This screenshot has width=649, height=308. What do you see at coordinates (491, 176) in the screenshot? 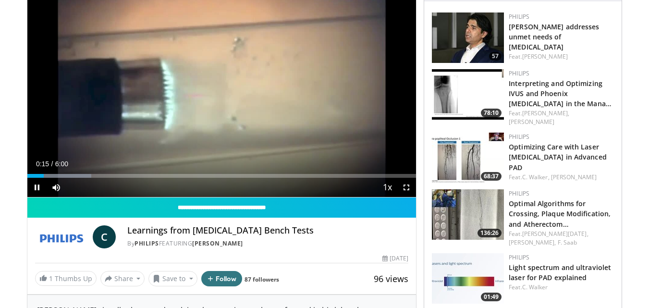
I see `span: 68:37` at bounding box center [491, 176].